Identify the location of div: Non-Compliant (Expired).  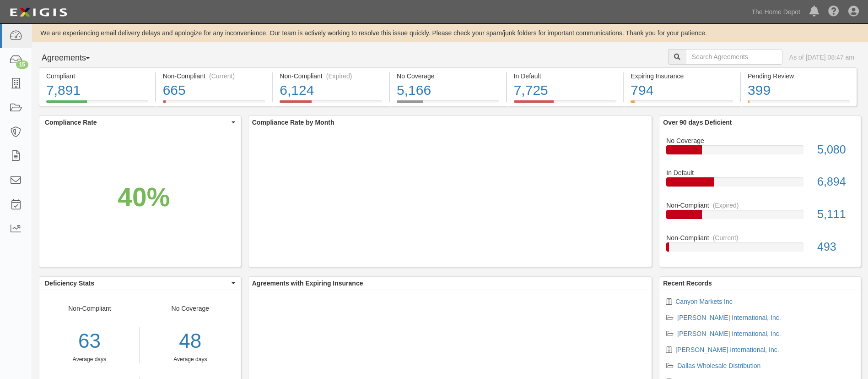
(331, 76).